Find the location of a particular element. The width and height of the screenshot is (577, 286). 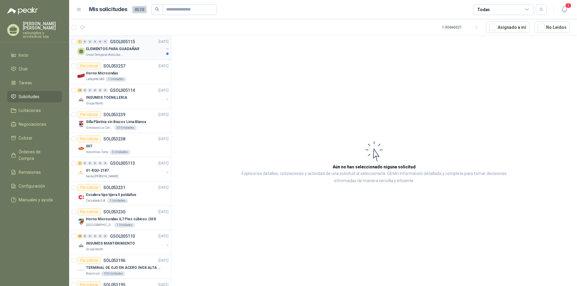

p: GSOL005113 is located at coordinates (122, 163).